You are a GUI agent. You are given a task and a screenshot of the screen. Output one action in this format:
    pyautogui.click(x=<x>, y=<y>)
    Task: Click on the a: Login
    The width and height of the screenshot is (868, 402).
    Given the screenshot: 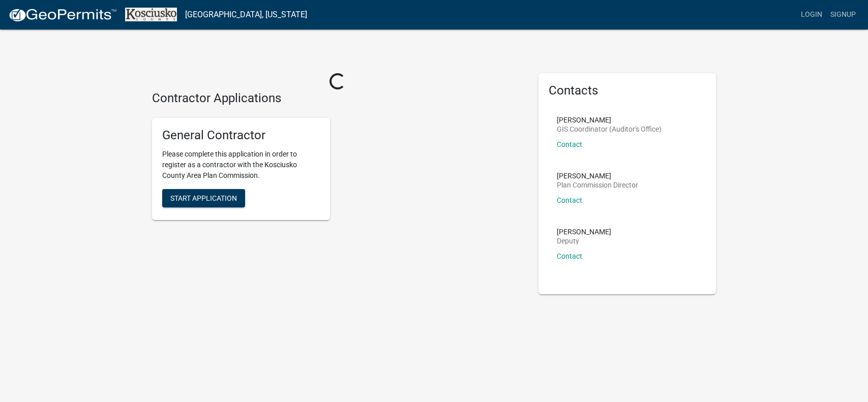 What is the action you would take?
    pyautogui.click(x=812, y=14)
    